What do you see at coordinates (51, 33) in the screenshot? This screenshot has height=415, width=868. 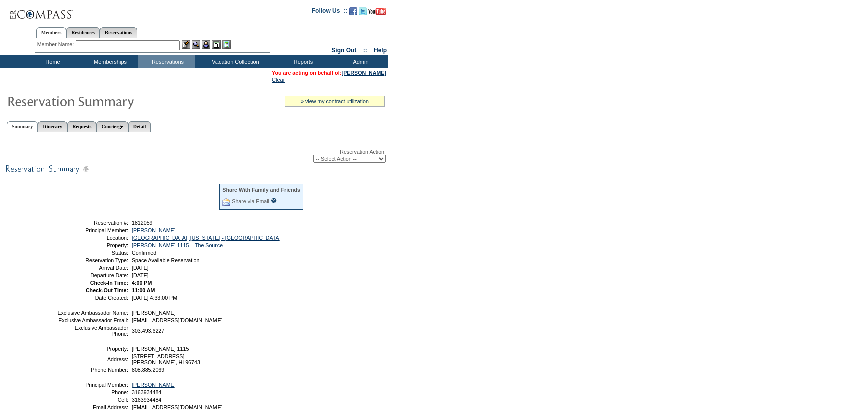 I see `a: Members` at bounding box center [51, 33].